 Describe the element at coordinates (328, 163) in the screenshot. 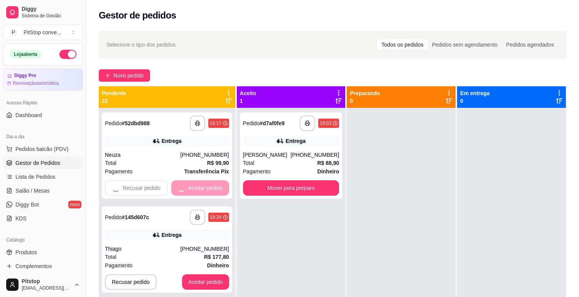

I see `strong: R$ 88,90` at that location.